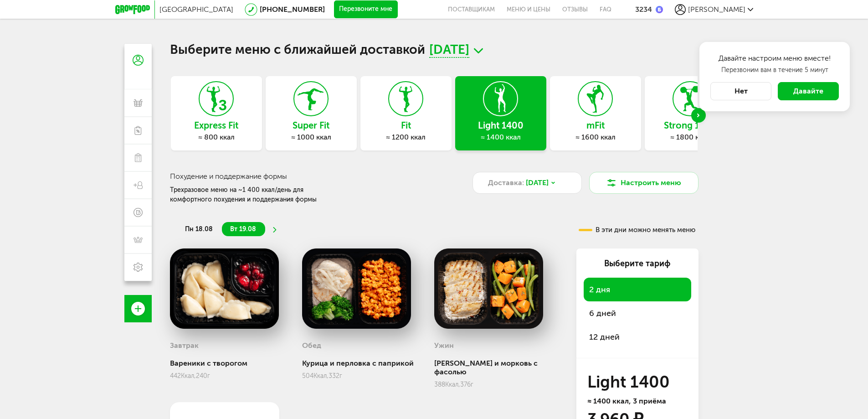 The height and width of the screenshot is (419, 868). Describe the element at coordinates (659, 10) in the screenshot. I see `img: bonus_b.cdccf46.png` at that location.